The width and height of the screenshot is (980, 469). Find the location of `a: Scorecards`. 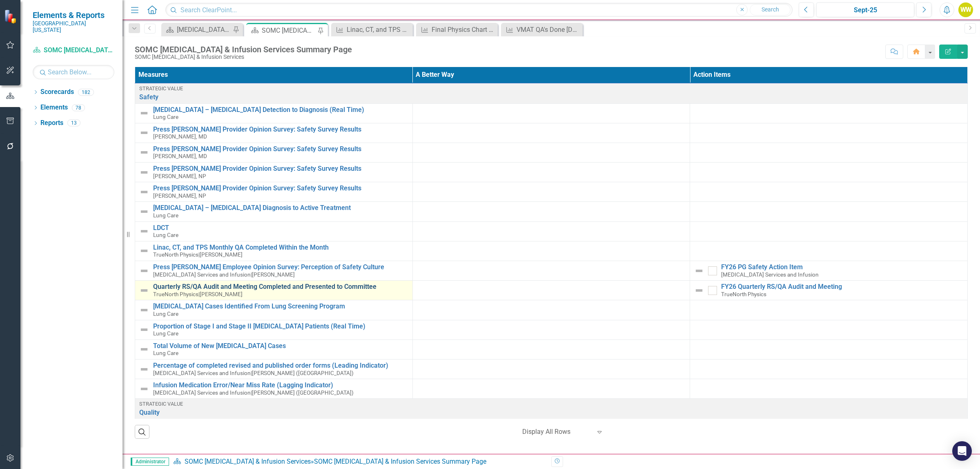

a: Scorecards is located at coordinates (57, 92).